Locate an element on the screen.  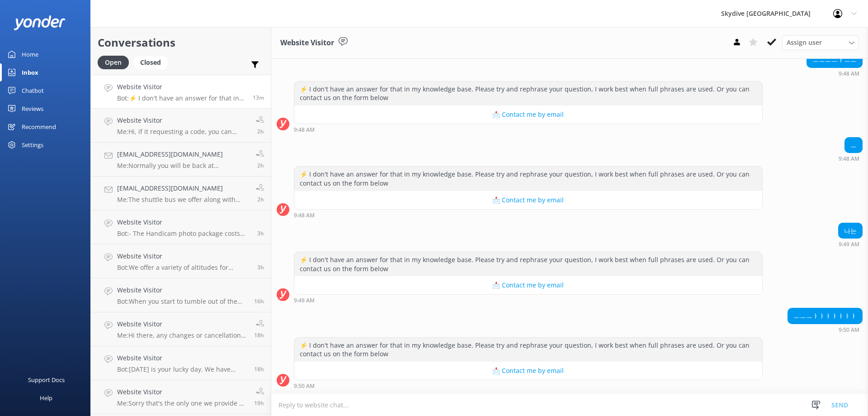
p: Me: Hi there, any changes or cancellation need at least 24 hour notice, otherwise it will lead to... is located at coordinates (182, 335).